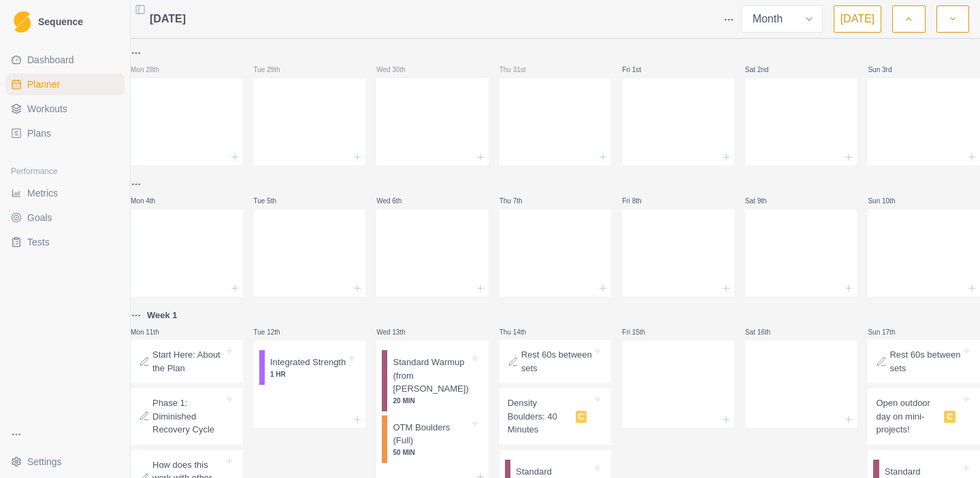 The height and width of the screenshot is (478, 980). Describe the element at coordinates (151, 332) in the screenshot. I see `p: Mon 11th` at that location.